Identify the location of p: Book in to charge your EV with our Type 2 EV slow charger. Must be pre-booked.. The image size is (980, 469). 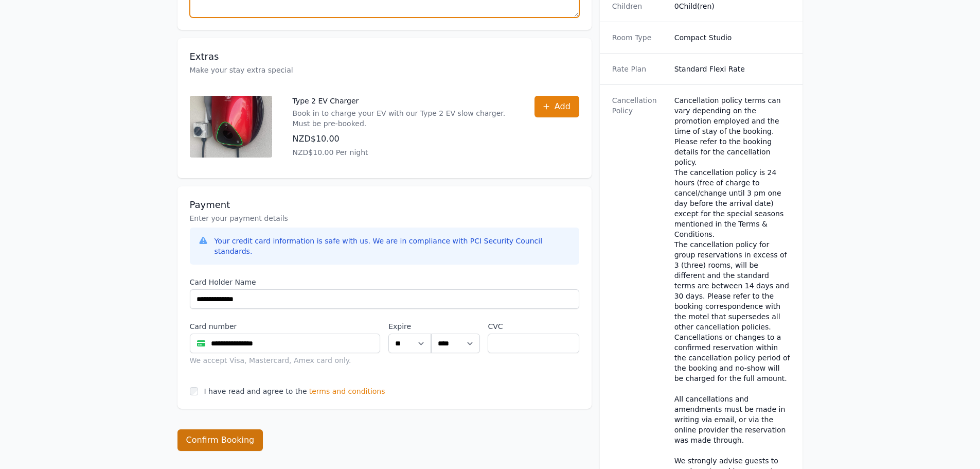
(403, 118).